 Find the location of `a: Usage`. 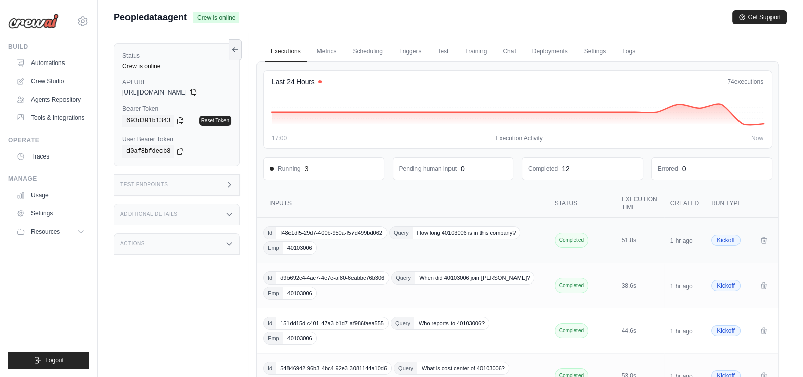

a: Usage is located at coordinates (50, 195).